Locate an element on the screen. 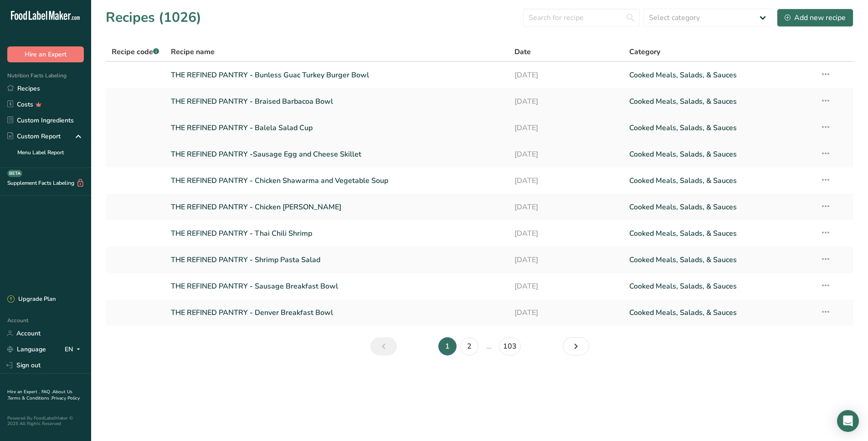 Image resolution: width=868 pixels, height=441 pixels. a: THE REFINED PANTRY -Sausage Egg and Cheese Skillet is located at coordinates (337, 154).